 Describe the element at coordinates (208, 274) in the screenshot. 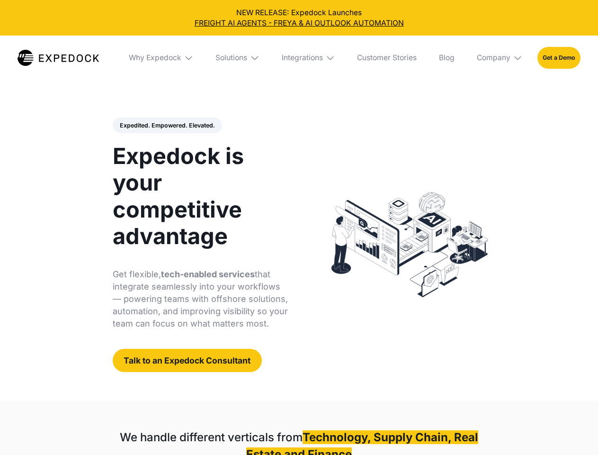

I see `strong: tech-enabled services` at that location.